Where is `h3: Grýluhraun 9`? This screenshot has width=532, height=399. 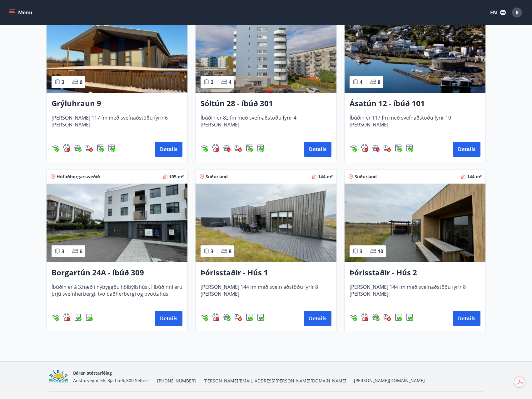 h3: Grýluhraun 9 is located at coordinates (117, 103).